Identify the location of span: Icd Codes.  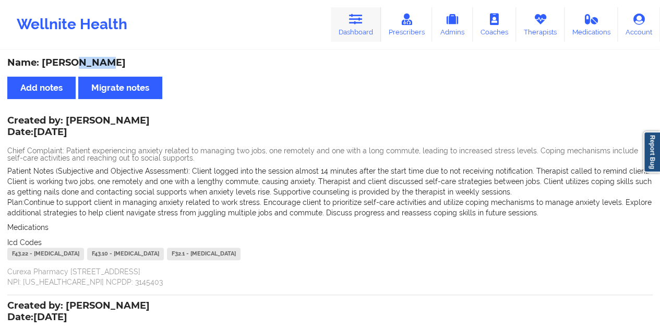
(25, 242).